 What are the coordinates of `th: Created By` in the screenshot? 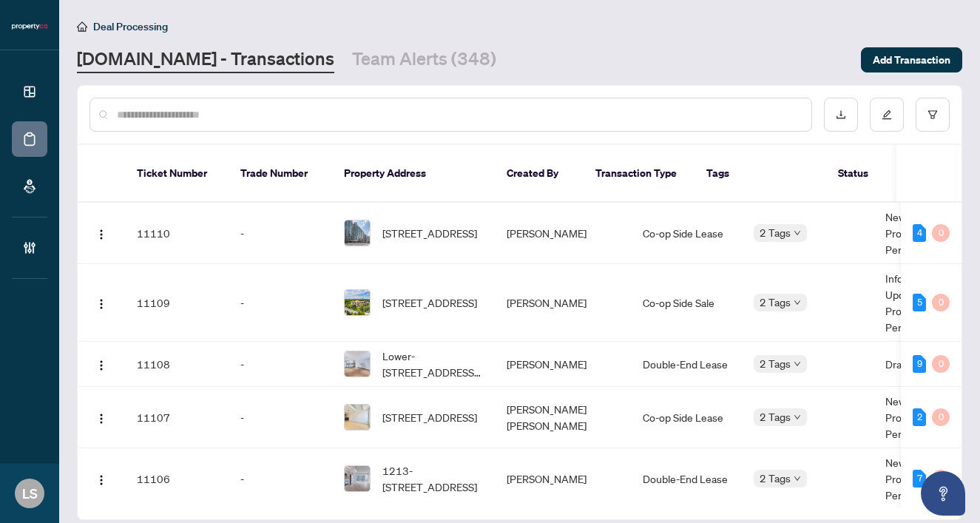 It's located at (539, 174).